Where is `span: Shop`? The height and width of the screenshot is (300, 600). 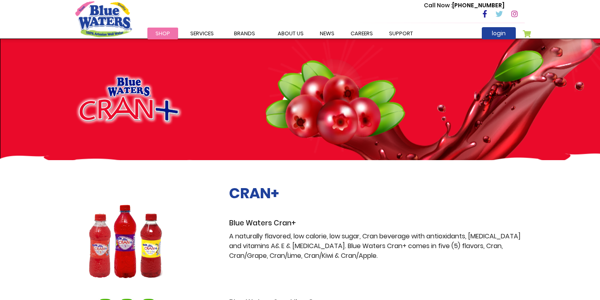
span: Shop is located at coordinates (163, 33).